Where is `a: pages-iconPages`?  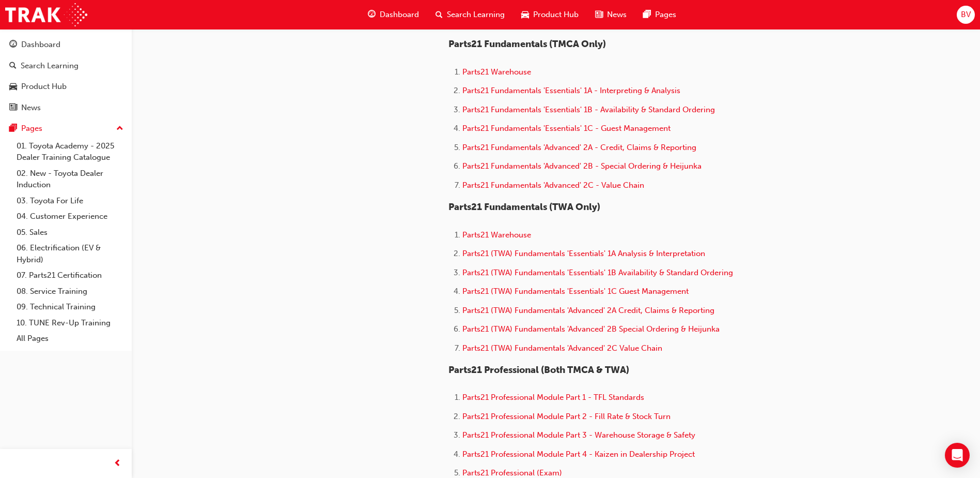 a: pages-iconPages is located at coordinates (659, 15).